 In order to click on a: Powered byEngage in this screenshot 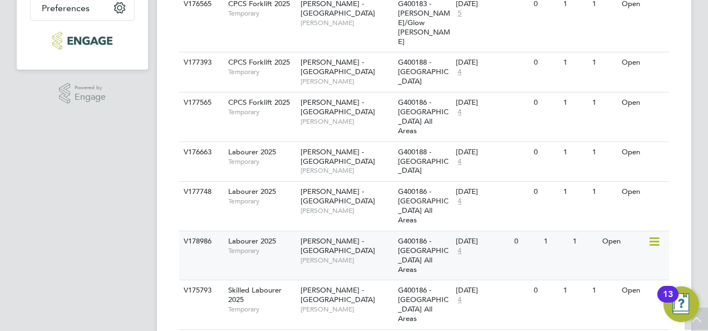, I will do `click(82, 94)`.